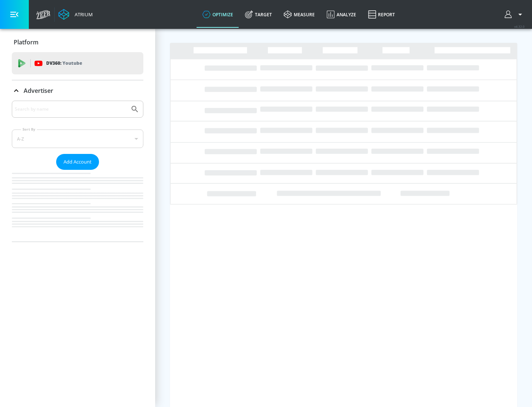  I want to click on input: Search by name, so click(70, 109).